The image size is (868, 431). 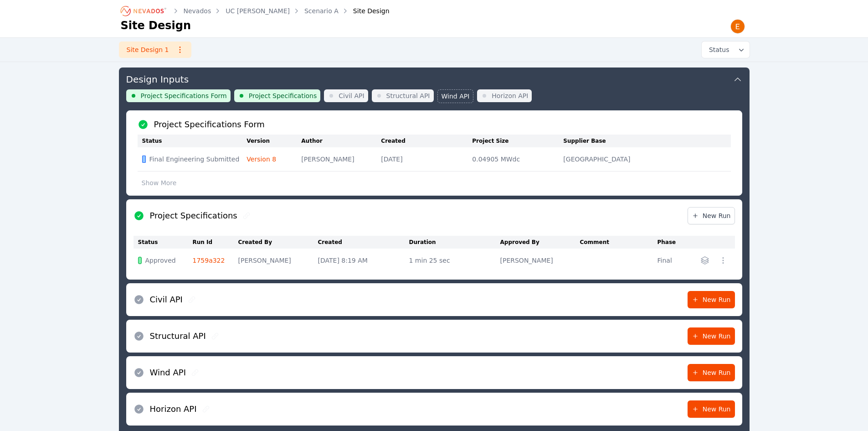 I want to click on th: Duration, so click(x=455, y=242).